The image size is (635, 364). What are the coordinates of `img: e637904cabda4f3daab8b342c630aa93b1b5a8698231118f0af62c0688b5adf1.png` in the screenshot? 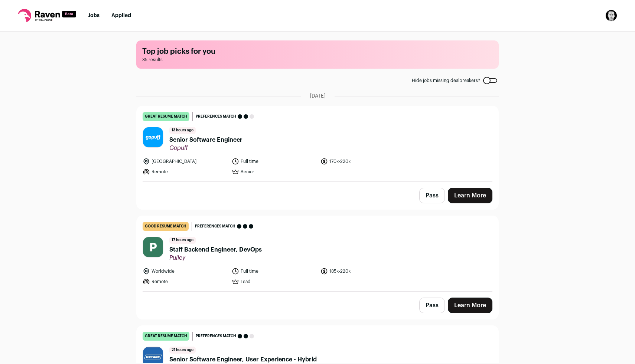 It's located at (153, 247).